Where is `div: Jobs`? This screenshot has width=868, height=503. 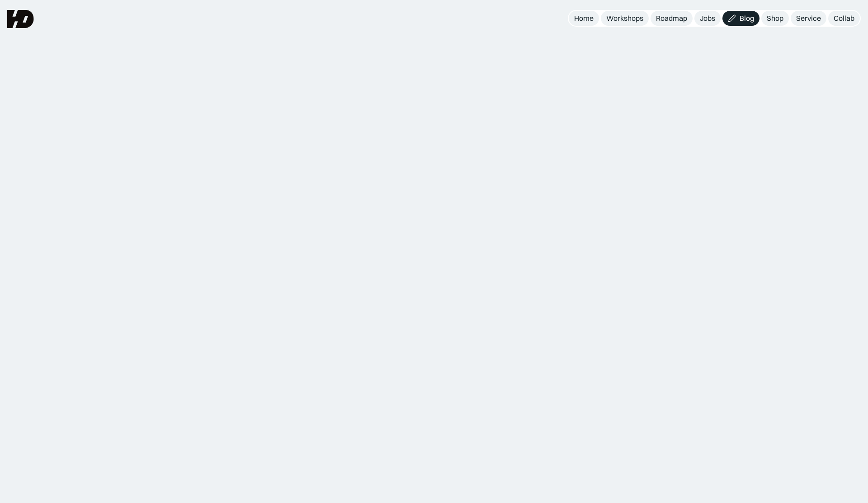 div: Jobs is located at coordinates (707, 18).